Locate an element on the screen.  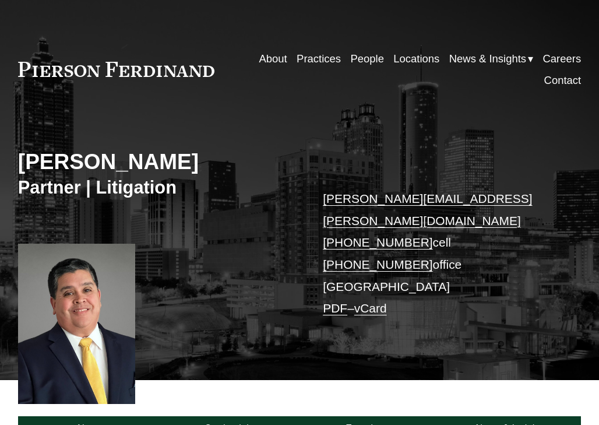
a: Careers is located at coordinates (563, 58).